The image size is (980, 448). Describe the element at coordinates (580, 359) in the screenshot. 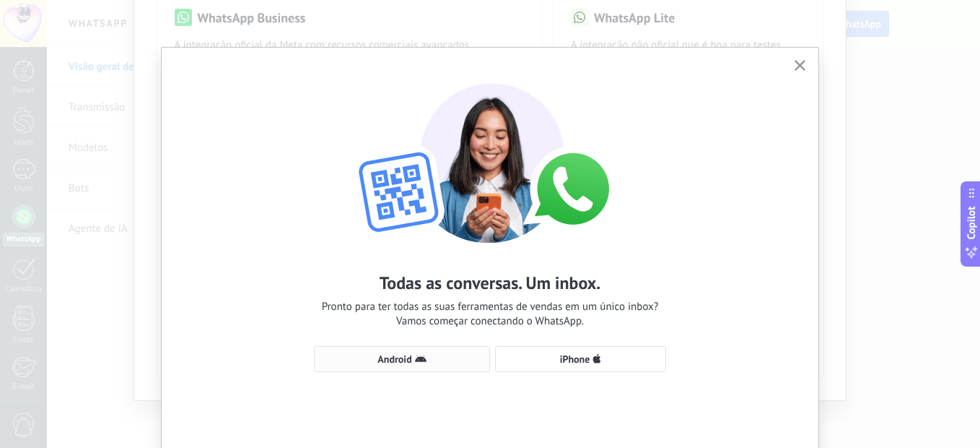

I see `button: iPhone` at that location.